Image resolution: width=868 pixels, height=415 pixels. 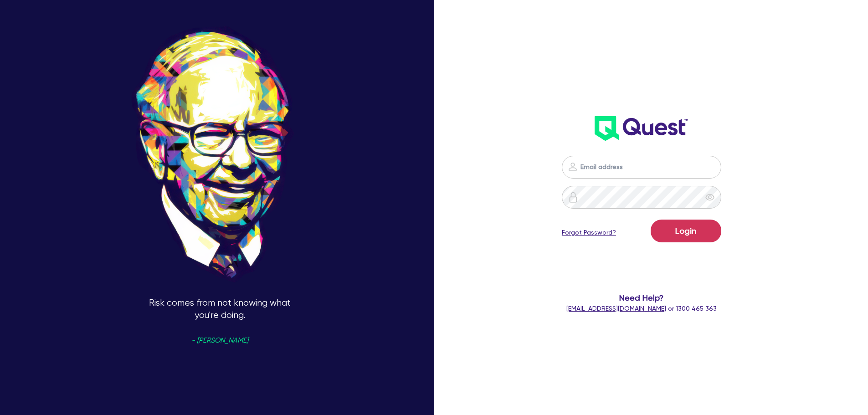 I want to click on button: Login, so click(x=686, y=231).